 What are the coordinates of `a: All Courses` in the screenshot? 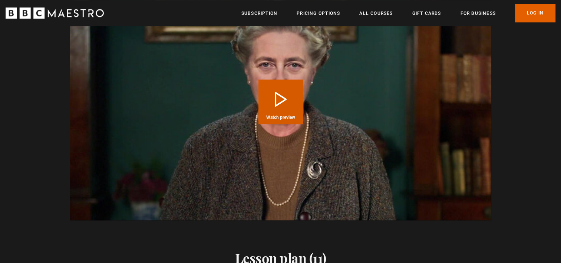 It's located at (376, 13).